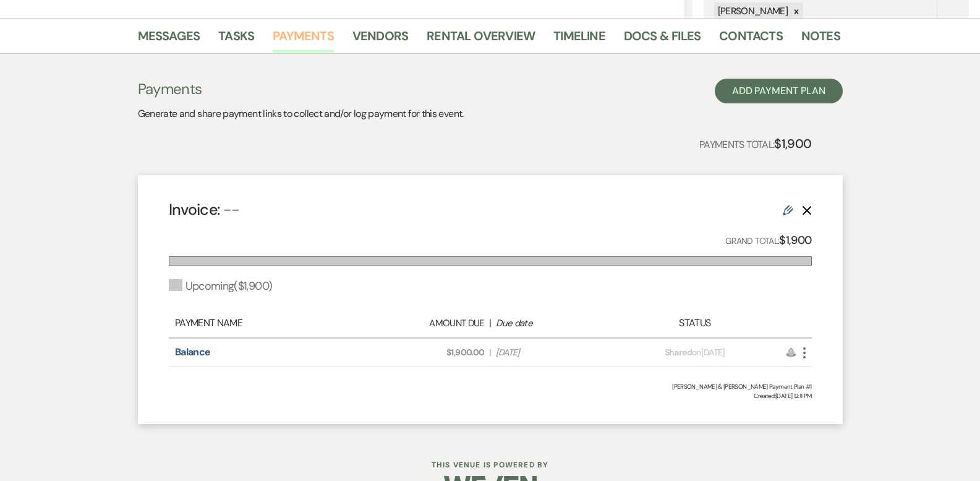 Image resolution: width=980 pixels, height=481 pixels. What do you see at coordinates (820, 40) in the screenshot?
I see `a: Notes` at bounding box center [820, 40].